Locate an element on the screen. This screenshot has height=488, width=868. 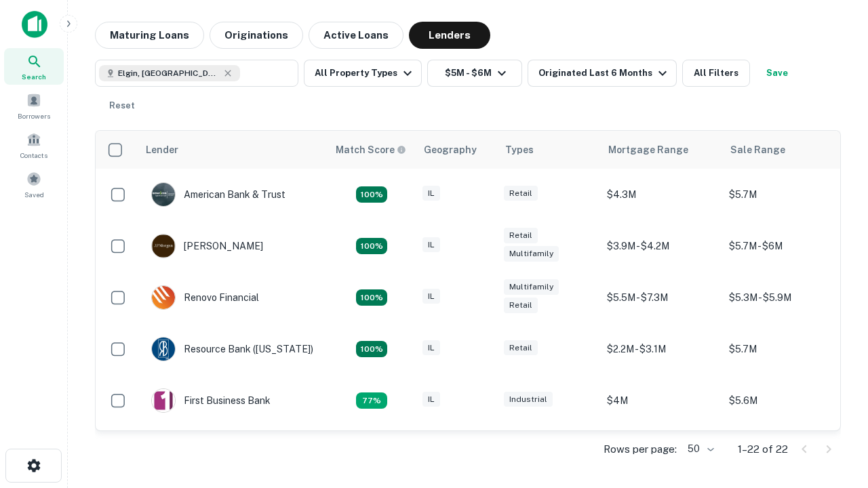
th: Capitalize uses an advanced AI algorithm to match your search with the best lender. The match sco... is located at coordinates (372, 150).